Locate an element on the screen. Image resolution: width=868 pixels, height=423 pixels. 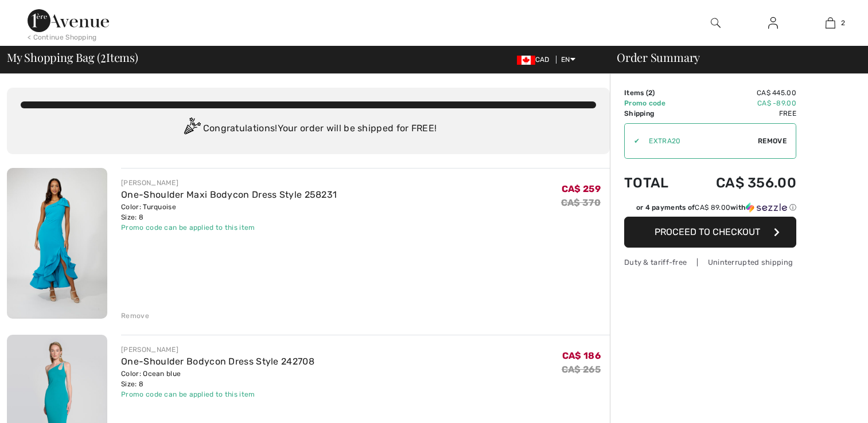
span: CA$ 89.00 is located at coordinates (713, 207).